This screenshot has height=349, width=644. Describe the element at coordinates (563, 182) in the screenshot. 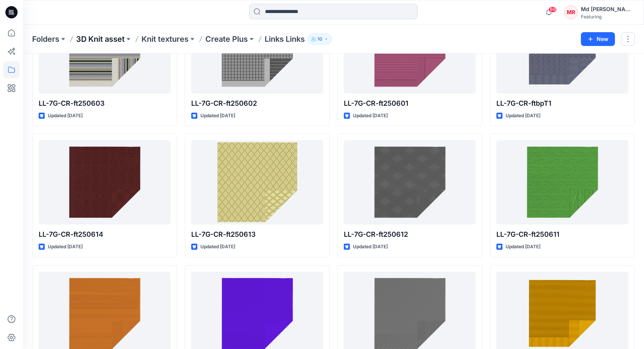

I see `a: LL-7G-CR-ft250611` at that location.